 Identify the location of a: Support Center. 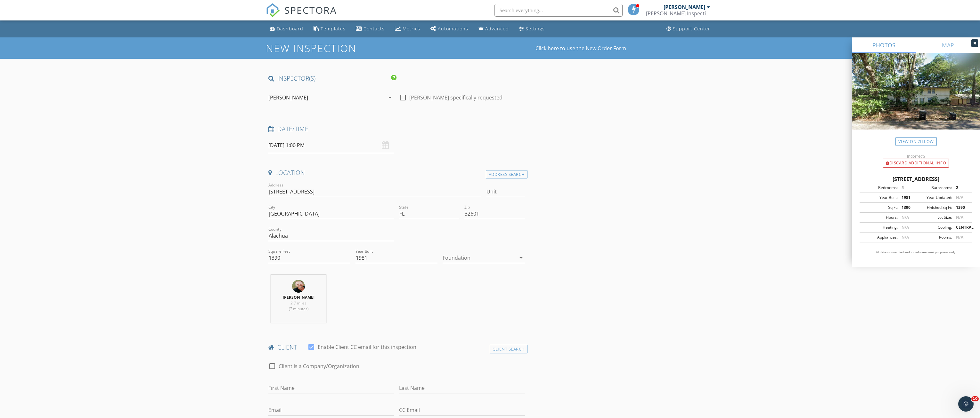
(688, 29).